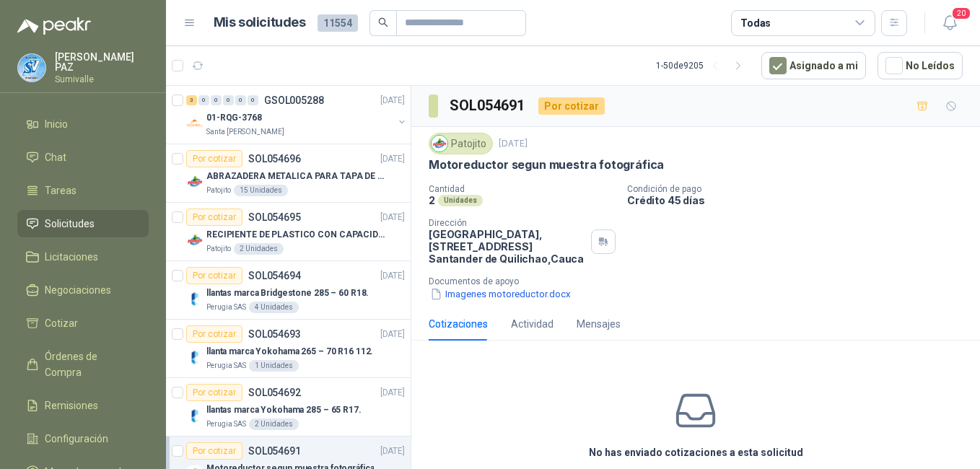 The height and width of the screenshot is (469, 980). I want to click on a: Licitaciones, so click(83, 257).